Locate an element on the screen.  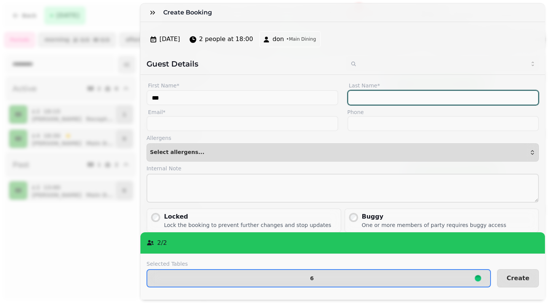
button: 6 is located at coordinates (319, 279).